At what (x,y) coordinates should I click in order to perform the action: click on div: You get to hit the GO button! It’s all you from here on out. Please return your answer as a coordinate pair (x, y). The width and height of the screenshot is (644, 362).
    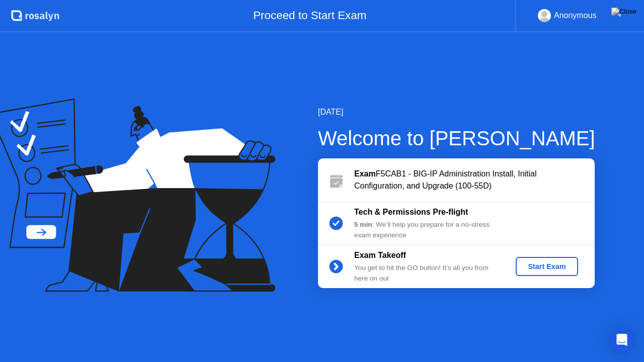
    Looking at the image, I should click on (427, 273).